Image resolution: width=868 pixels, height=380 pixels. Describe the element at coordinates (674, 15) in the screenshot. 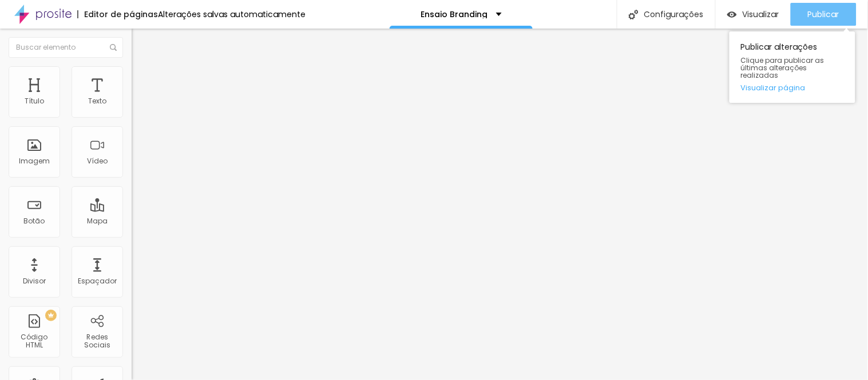

I see `font: Configurações` at that location.